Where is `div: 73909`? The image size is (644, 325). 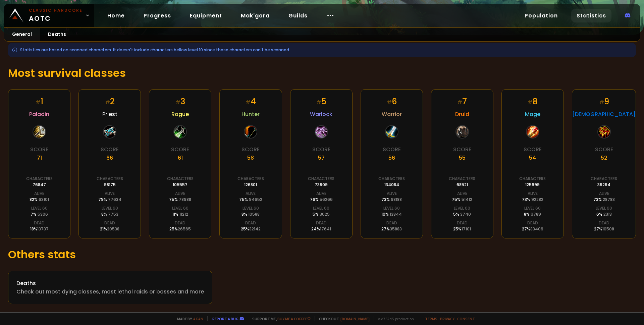
div: 73909 is located at coordinates (321, 185).